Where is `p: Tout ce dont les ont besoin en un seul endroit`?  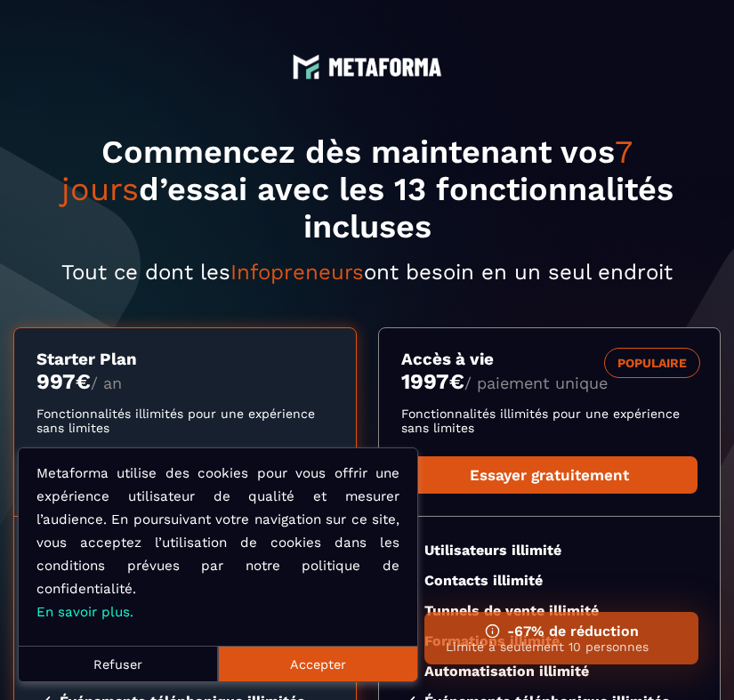 p: Tout ce dont les ont besoin en un seul endroit is located at coordinates (367, 272).